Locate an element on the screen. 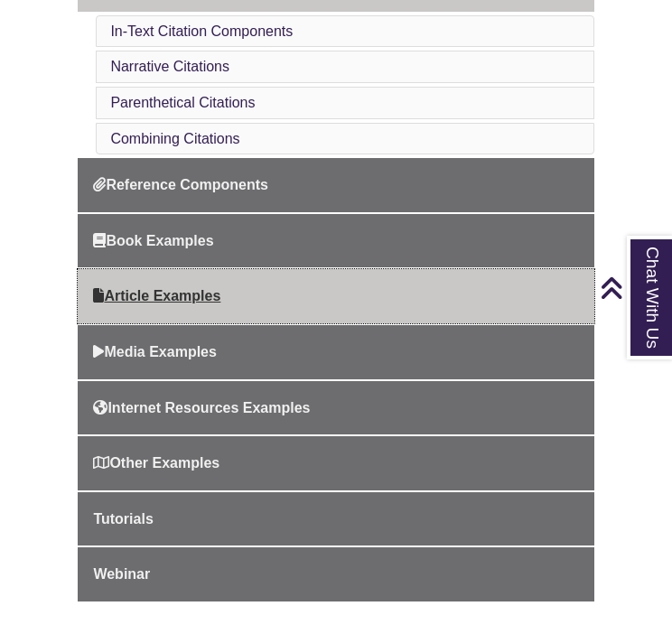 The image size is (672, 634). span: Reference Components is located at coordinates (181, 185).